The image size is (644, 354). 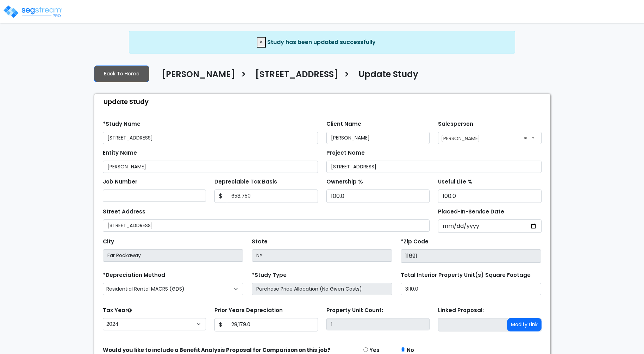 What do you see at coordinates (269, 275) in the screenshot?
I see `label: *Study Type` at bounding box center [269, 275].